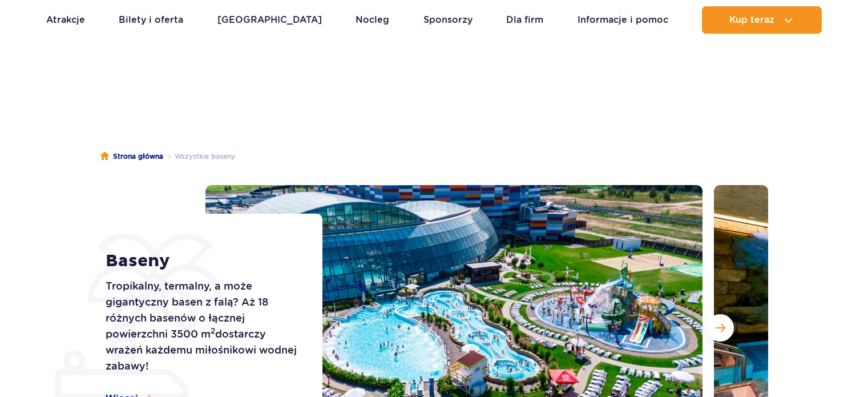  What do you see at coordinates (65, 20) in the screenshot?
I see `a: Atrakcje` at bounding box center [65, 20].